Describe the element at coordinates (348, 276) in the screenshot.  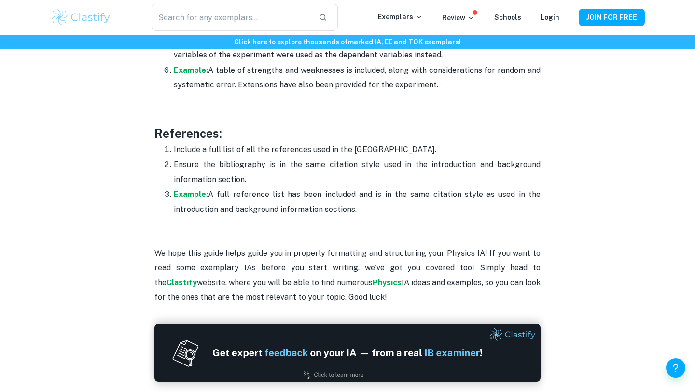
I see `p: We hope this guide helps guide you in properly formatting and structuring your Physics IA! If you...` at that location.